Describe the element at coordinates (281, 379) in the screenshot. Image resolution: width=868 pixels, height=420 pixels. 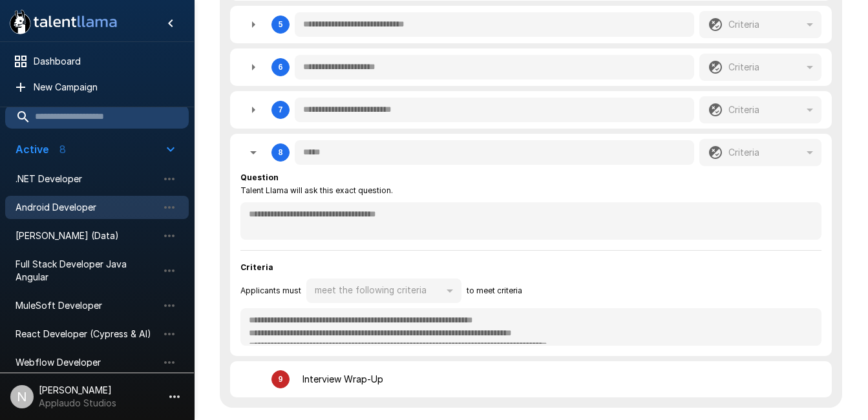
I see `div: 9` at that location.